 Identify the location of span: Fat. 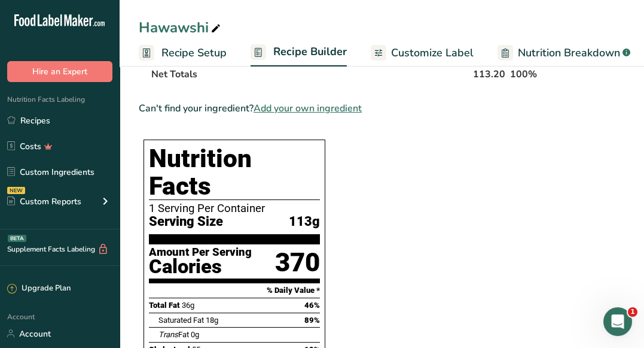
(173, 334).